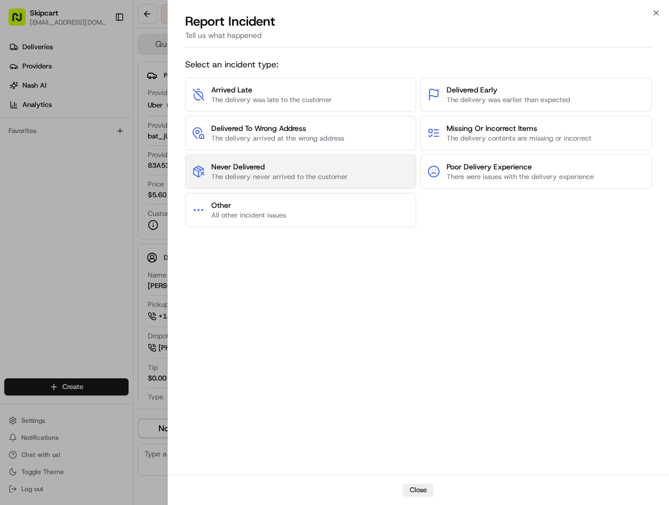  Describe the element at coordinates (249, 205) in the screenshot. I see `span: Other` at that location.